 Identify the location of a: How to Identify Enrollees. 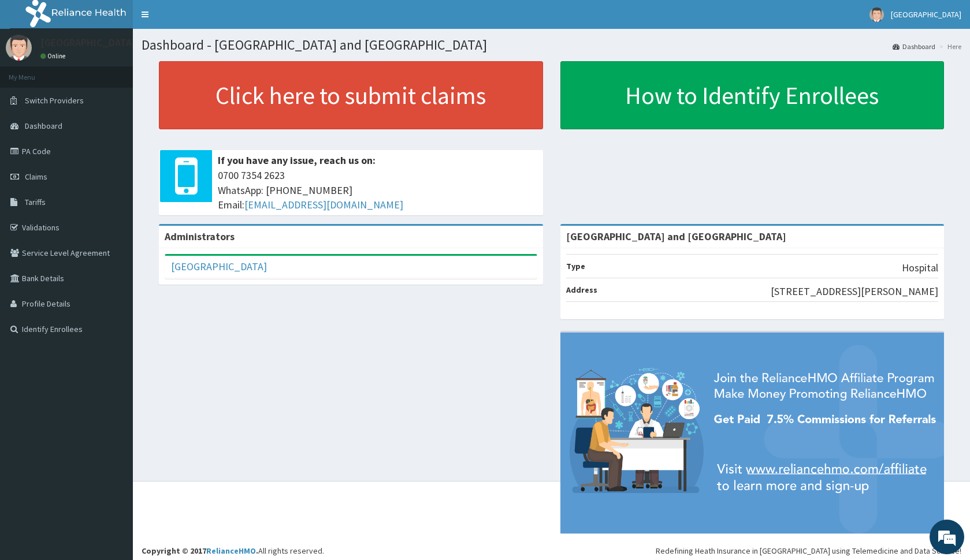
(752, 95).